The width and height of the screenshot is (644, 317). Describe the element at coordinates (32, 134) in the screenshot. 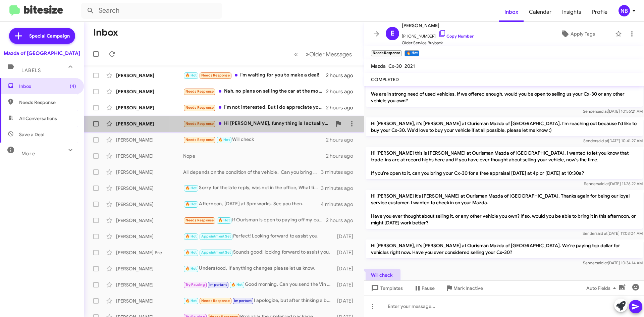

I see `span: Save a Deal` at that location.